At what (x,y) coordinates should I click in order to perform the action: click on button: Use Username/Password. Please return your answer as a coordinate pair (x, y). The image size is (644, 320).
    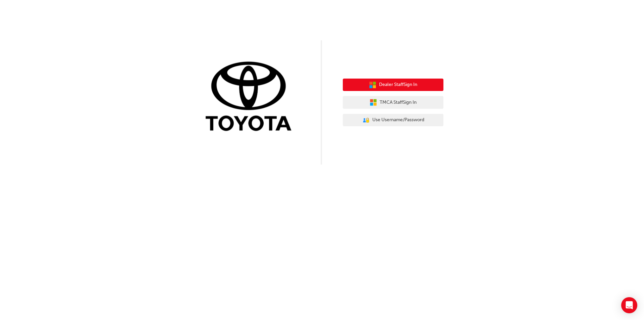
    Looking at the image, I should click on (393, 120).